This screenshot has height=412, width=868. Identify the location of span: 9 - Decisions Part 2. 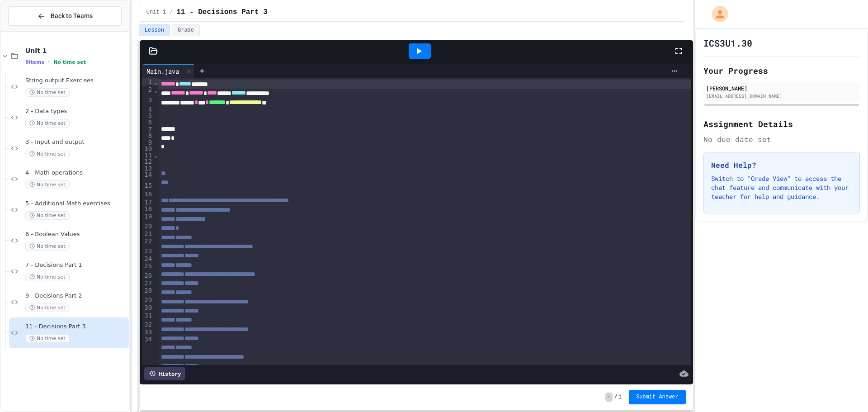
(76, 296).